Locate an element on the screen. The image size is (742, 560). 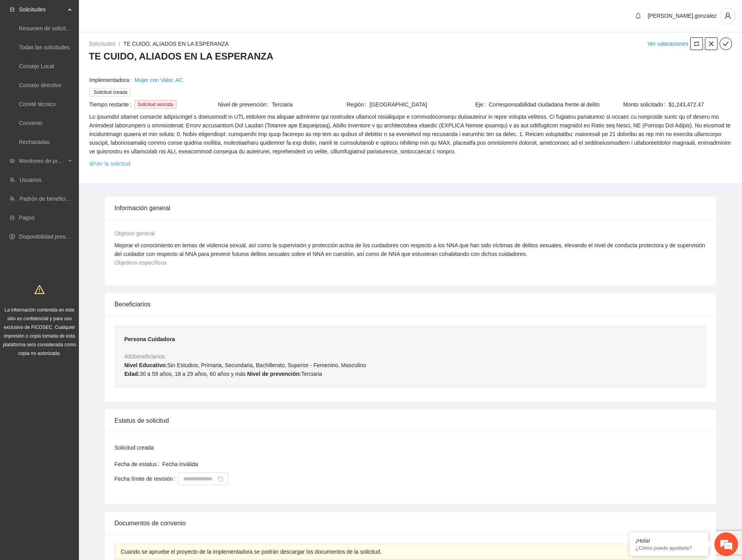
a: Solicitudes is located at coordinates (102, 44).